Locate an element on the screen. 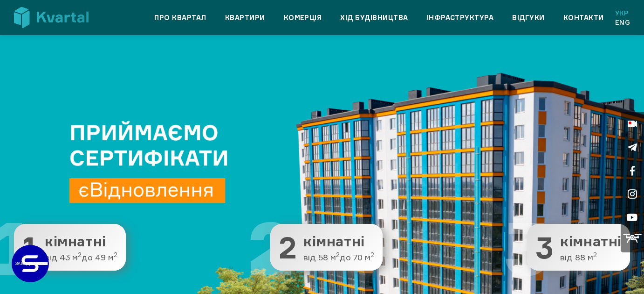 This screenshot has height=294, width=644. span: від 58 м до 70 м is located at coordinates (339, 257).